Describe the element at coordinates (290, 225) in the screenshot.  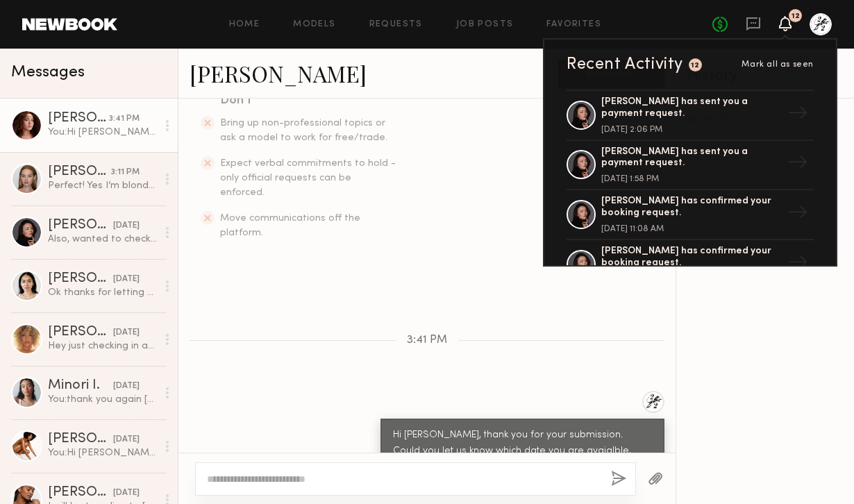
I see `span: Move communications off the platform.` at that location.